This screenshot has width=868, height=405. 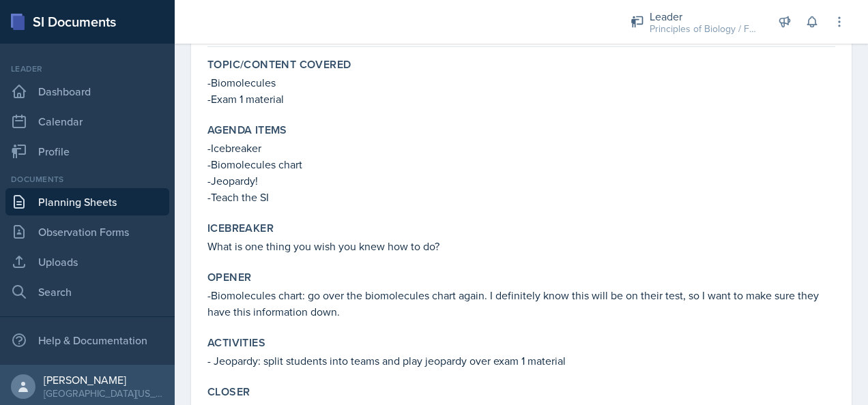 I want to click on label: Opener, so click(x=230, y=277).